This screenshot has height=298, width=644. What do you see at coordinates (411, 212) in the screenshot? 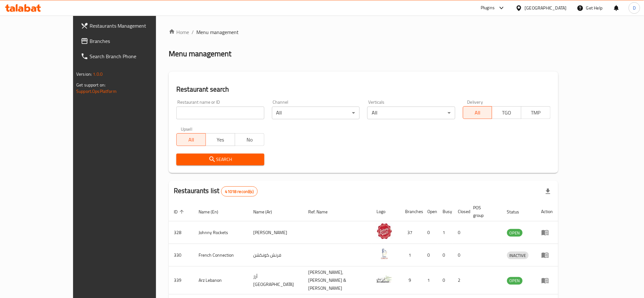
I see `th: Branches` at bounding box center [411, 212].